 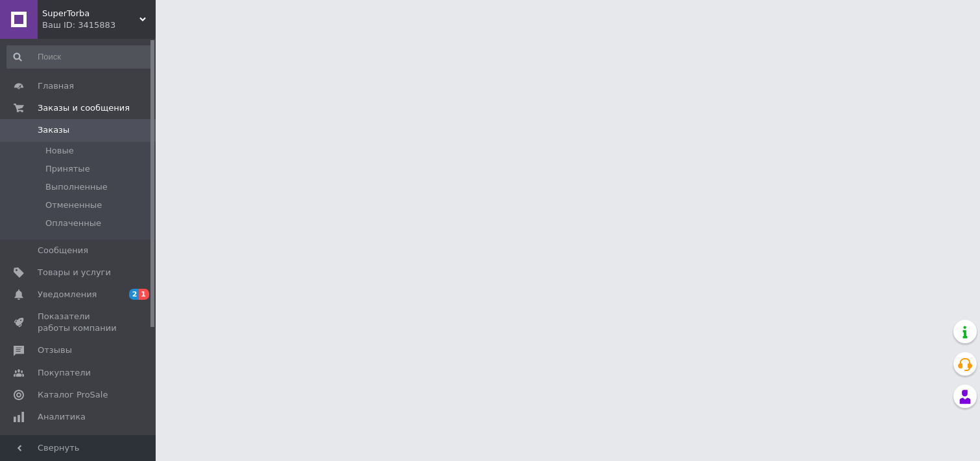 What do you see at coordinates (76, 187) in the screenshot?
I see `span: Выполненные` at bounding box center [76, 187].